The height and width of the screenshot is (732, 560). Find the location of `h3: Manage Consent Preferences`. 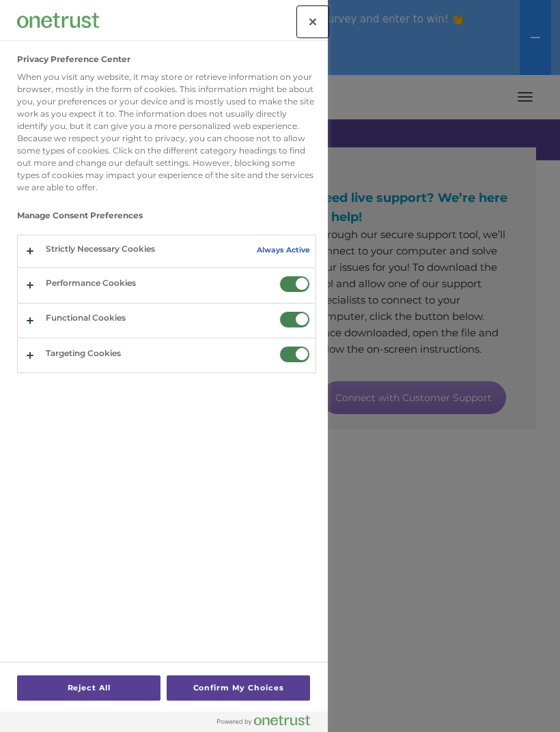

h3: Manage Consent Preferences is located at coordinates (166, 219).